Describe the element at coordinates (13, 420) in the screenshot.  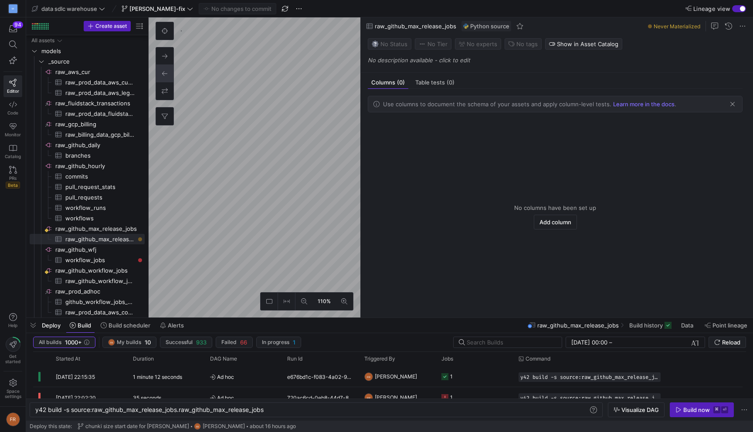
I see `div: FR` at that location.